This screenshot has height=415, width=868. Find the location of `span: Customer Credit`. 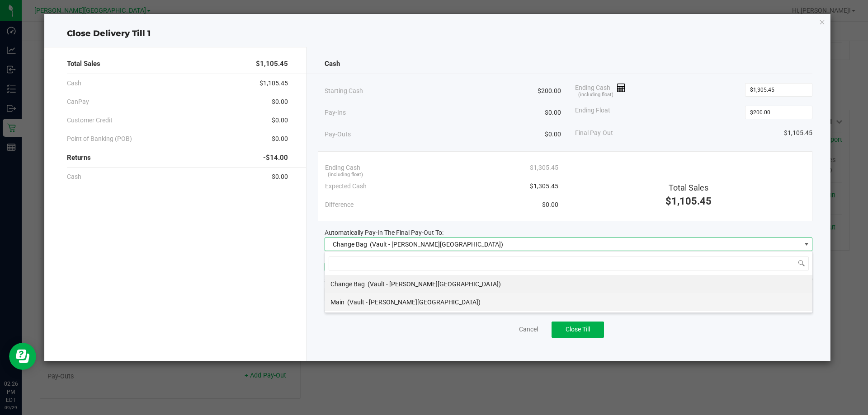

span: Customer Credit is located at coordinates (90, 120).